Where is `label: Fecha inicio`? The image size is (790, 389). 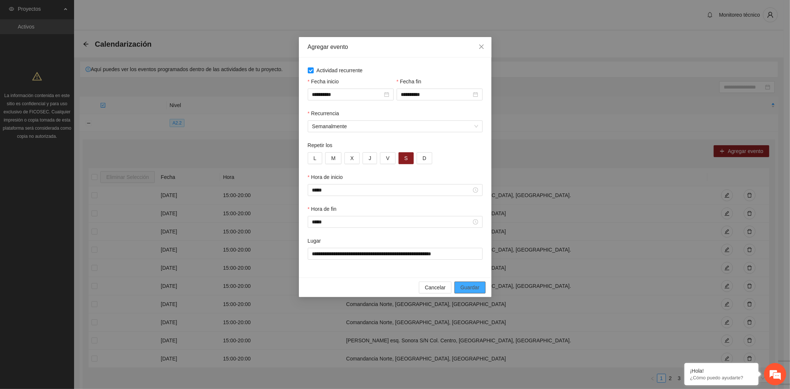
label: Fecha inicio is located at coordinates (323, 81).